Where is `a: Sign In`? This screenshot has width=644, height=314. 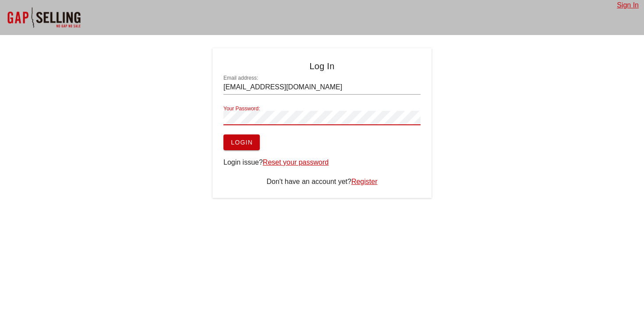
a: Sign In is located at coordinates (628, 5).